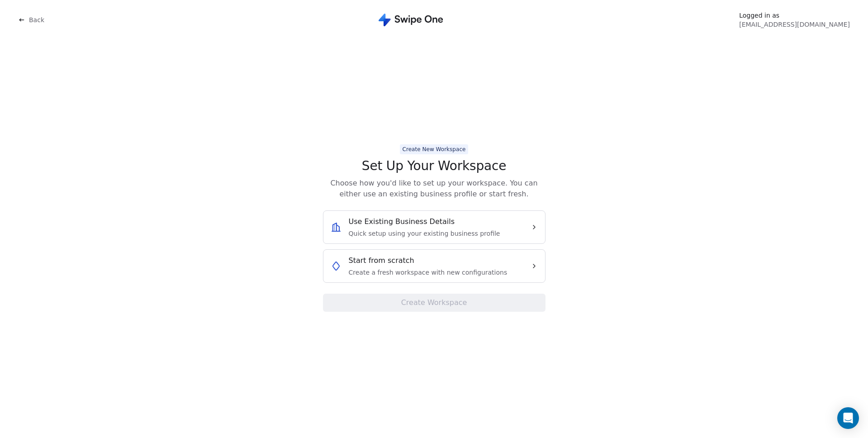  What do you see at coordinates (434, 189) in the screenshot?
I see `span: Choose how you'd like to set up your workspace. You can either use an existing business profile o...` at bounding box center [434, 189].